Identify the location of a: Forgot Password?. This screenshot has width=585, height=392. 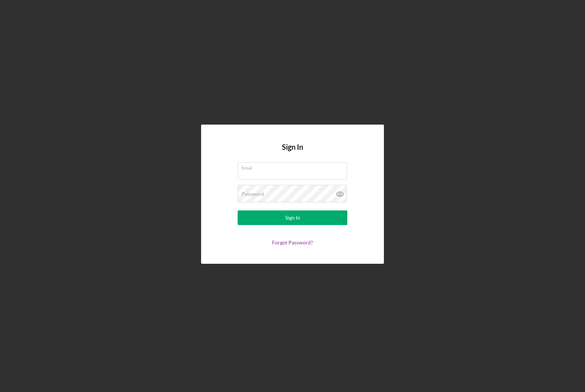
(292, 242).